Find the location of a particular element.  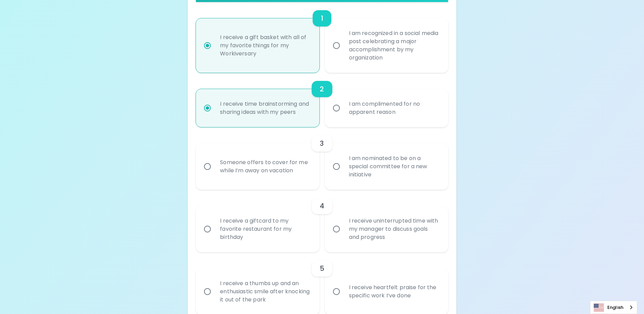

div: I receive heartfelt praise for the specific work I’ve done is located at coordinates (394, 292).